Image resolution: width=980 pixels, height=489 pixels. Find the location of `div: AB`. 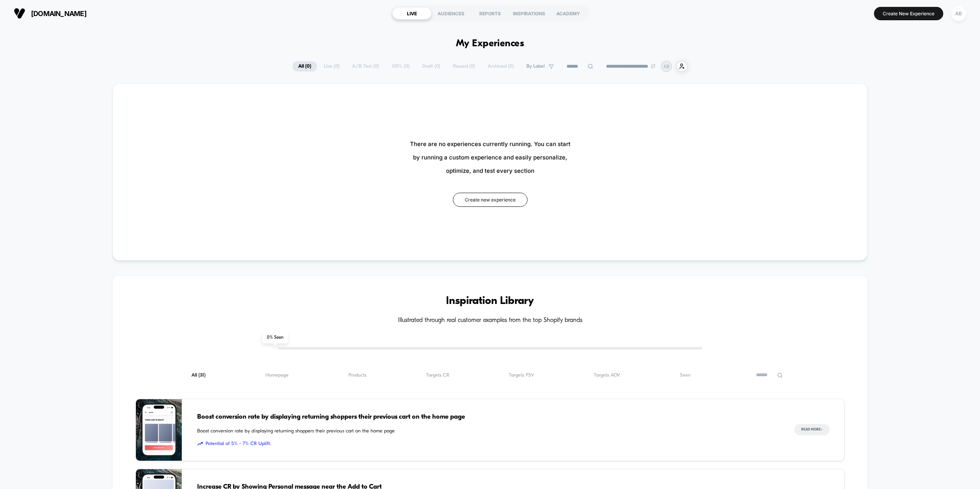

div: AB is located at coordinates (959, 13).